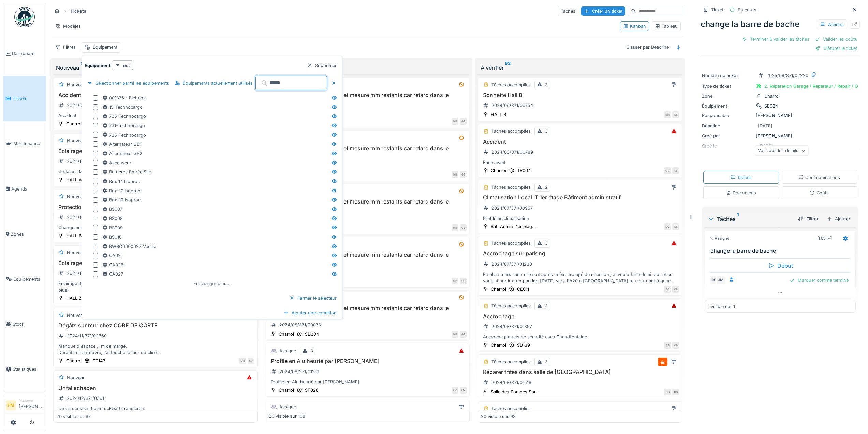 Image resolution: width=868 pixels, height=434 pixels. I want to click on div: Éclairage du hall Z est de plus en plus défaillant (de plus en plus de lampe ne fonctionne plus), so click(156, 287).